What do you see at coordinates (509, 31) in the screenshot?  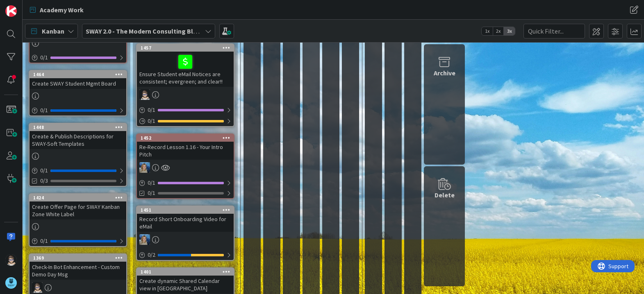 I see `span: 3x` at bounding box center [509, 31].